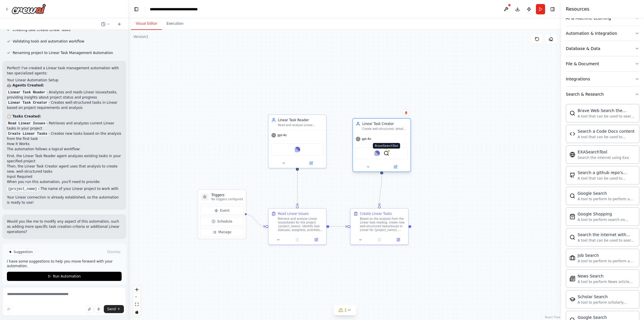 The image size is (644, 320). Describe the element at coordinates (64, 182) in the screenshot. I see `p: When you run this automation, you'll need to provide:` at that location.